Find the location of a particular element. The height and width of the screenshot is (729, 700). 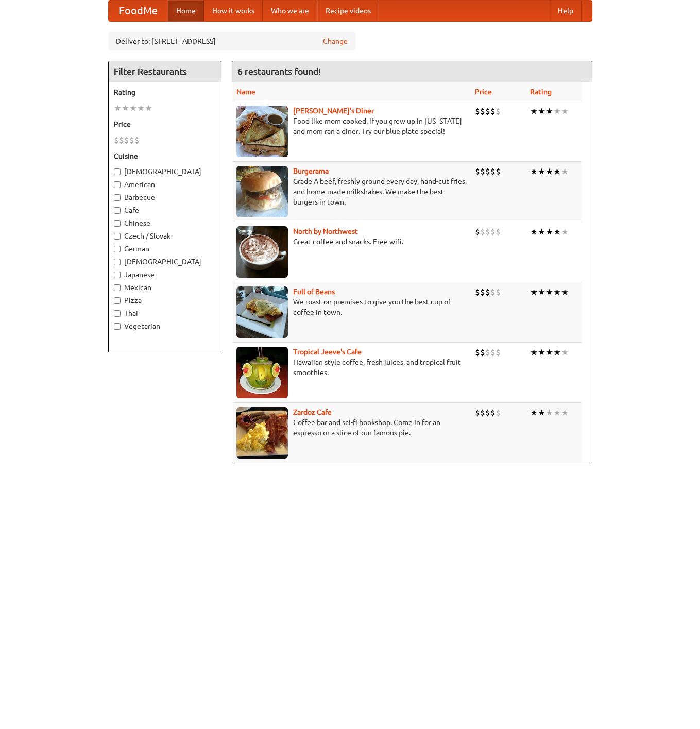

a: Recipe videos is located at coordinates (348, 11).